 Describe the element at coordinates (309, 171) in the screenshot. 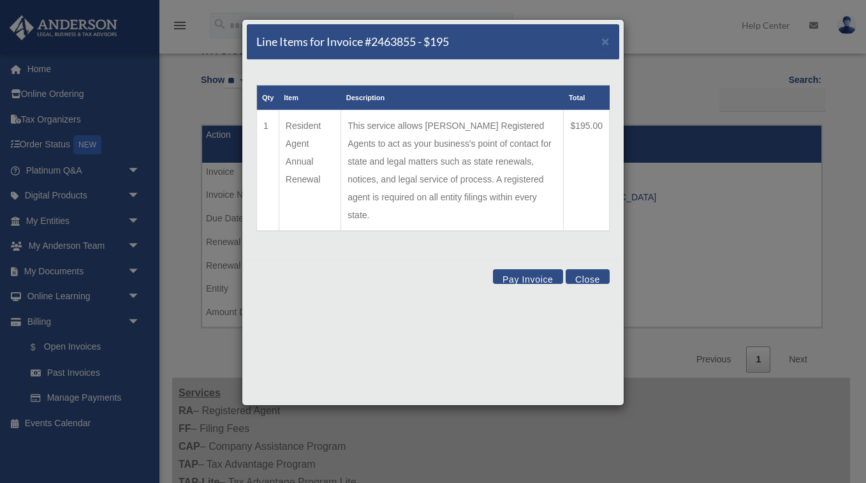

I see `td: Resident Agent Annual Renewal` at that location.